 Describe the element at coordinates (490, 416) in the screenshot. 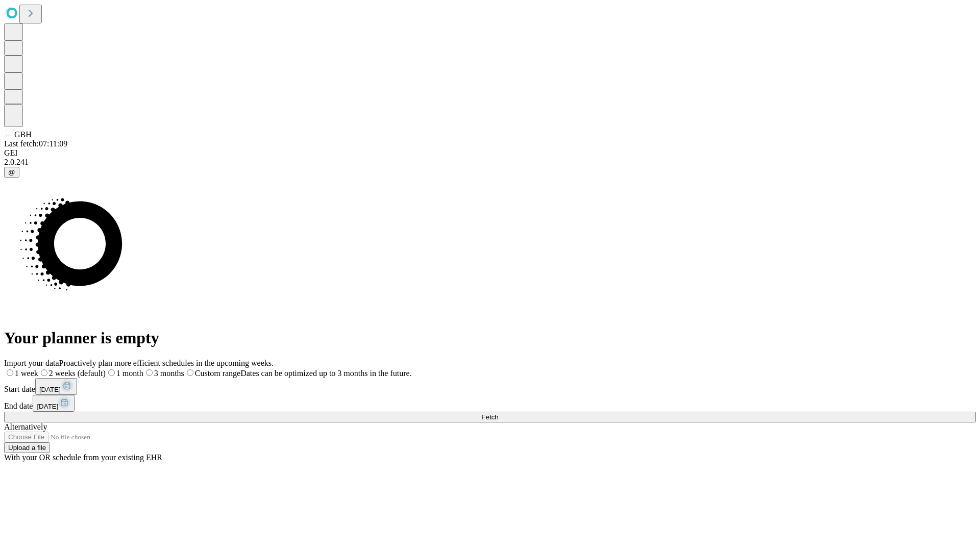

I see `span: Fetch` at that location.